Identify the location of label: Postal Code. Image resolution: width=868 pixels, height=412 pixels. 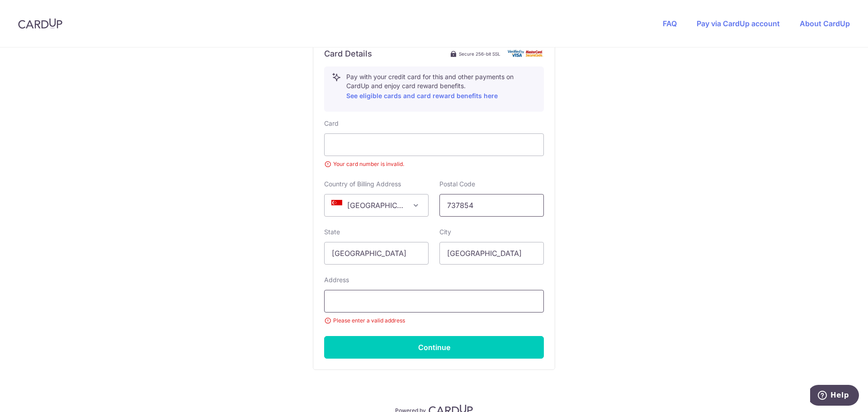
(457, 184).